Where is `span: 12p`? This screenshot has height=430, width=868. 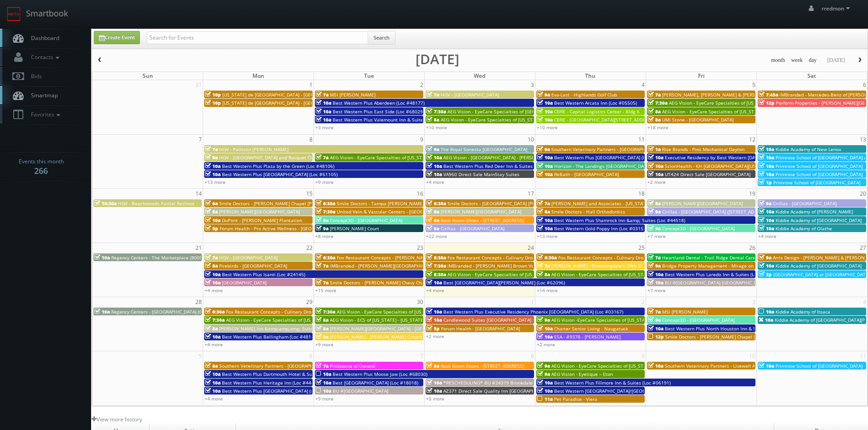
span: 12p is located at coordinates (655, 337).